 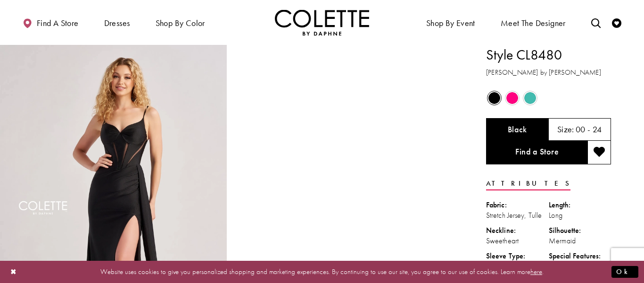 What do you see at coordinates (599, 152) in the screenshot?
I see `button: Add to wishlist` at bounding box center [599, 152].